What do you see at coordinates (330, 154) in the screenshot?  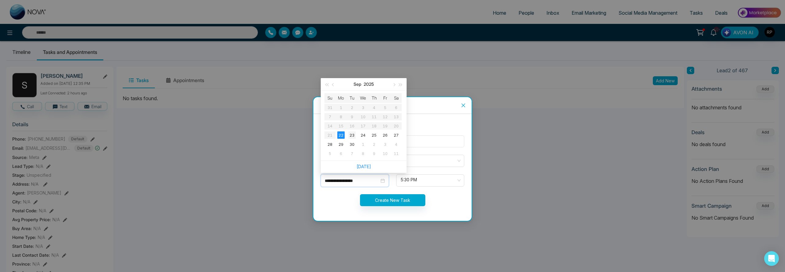 I see `td: 2025-10-05` at bounding box center [330, 154].